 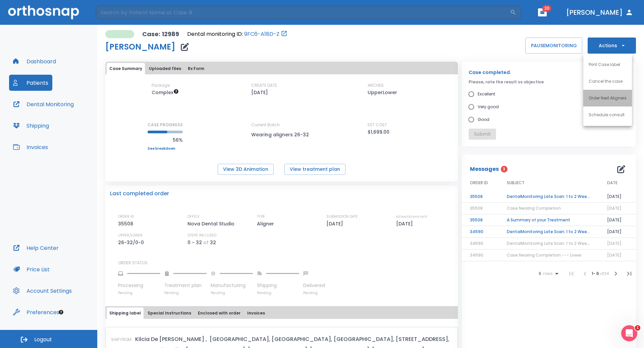 I want to click on span: 1, so click(x=637, y=328).